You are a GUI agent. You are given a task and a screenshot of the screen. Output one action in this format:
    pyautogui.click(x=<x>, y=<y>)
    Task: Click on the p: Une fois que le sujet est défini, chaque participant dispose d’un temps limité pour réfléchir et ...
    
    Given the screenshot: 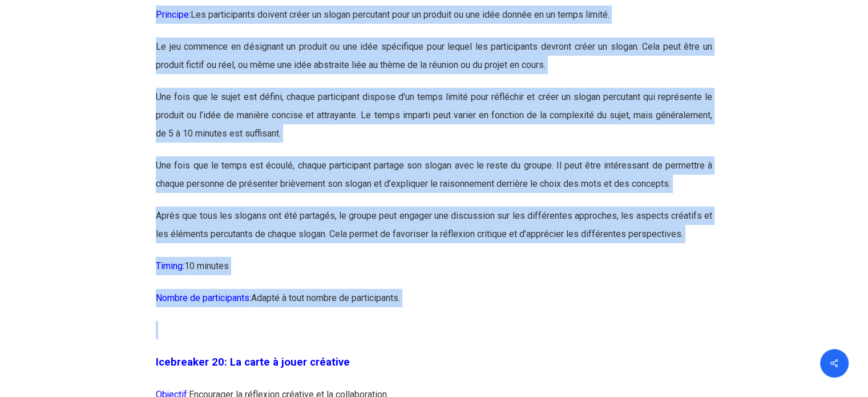 What is the action you would take?
    pyautogui.click(x=434, y=123)
    